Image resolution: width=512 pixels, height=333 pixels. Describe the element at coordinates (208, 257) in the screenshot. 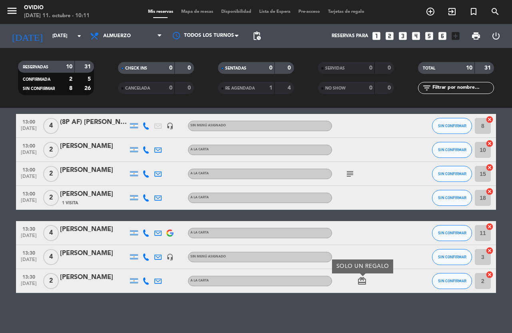

I see `span: Sin menú asignado` at that location.